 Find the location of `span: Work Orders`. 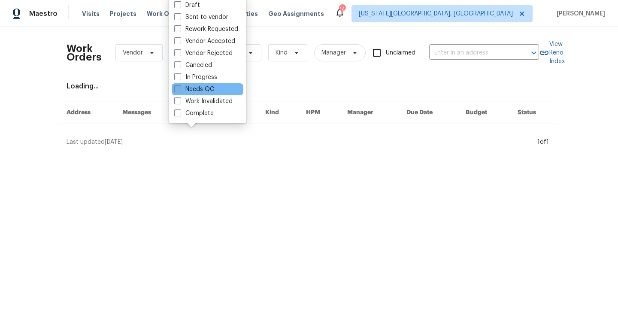

span: Work Orders is located at coordinates (166, 14).